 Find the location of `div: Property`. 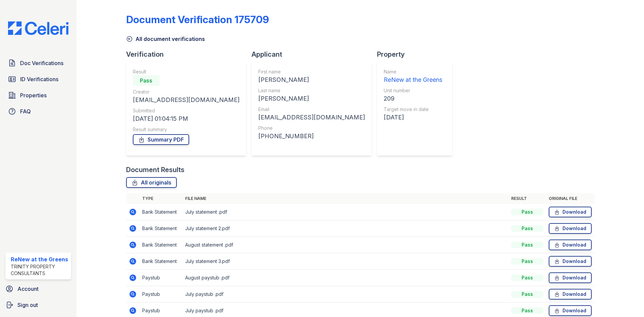

div: Property is located at coordinates (417, 54).